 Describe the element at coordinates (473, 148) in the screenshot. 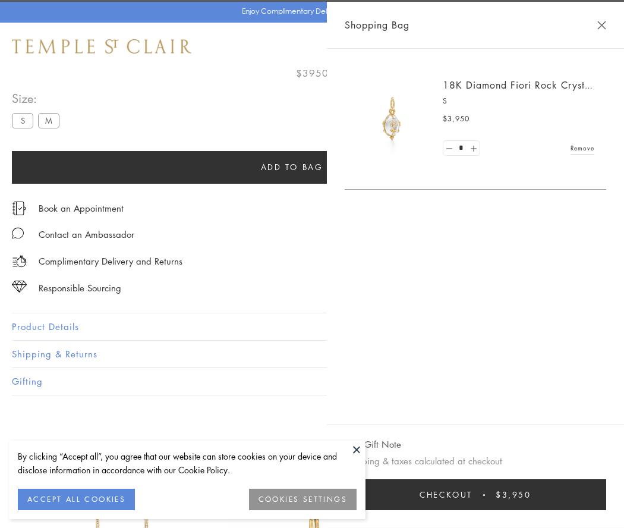

I see `a: Set quantity to 2` at that location.